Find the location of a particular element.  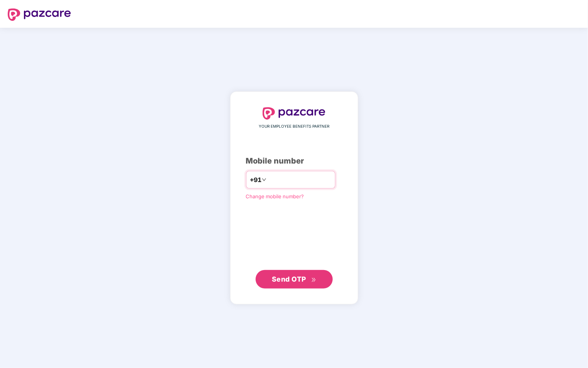

span: YOUR EMPLOYEE BENEFITS PARTNER is located at coordinates (294, 126).